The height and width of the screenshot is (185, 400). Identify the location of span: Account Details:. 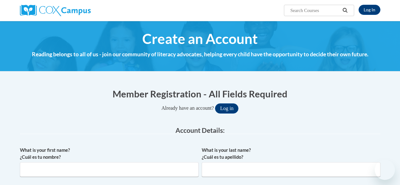
(200, 130).